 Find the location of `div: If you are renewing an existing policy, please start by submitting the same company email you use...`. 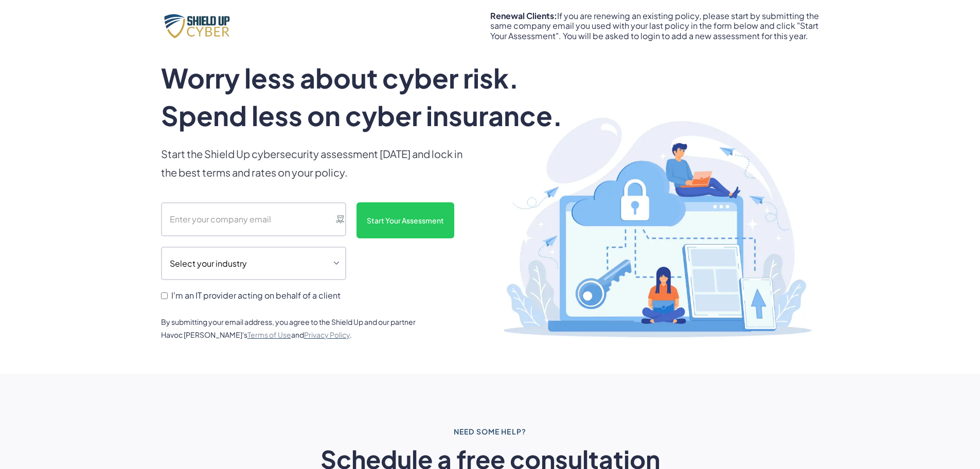

div: If you are renewing an existing policy, please start by submitting the same company email you use... is located at coordinates (655, 25).